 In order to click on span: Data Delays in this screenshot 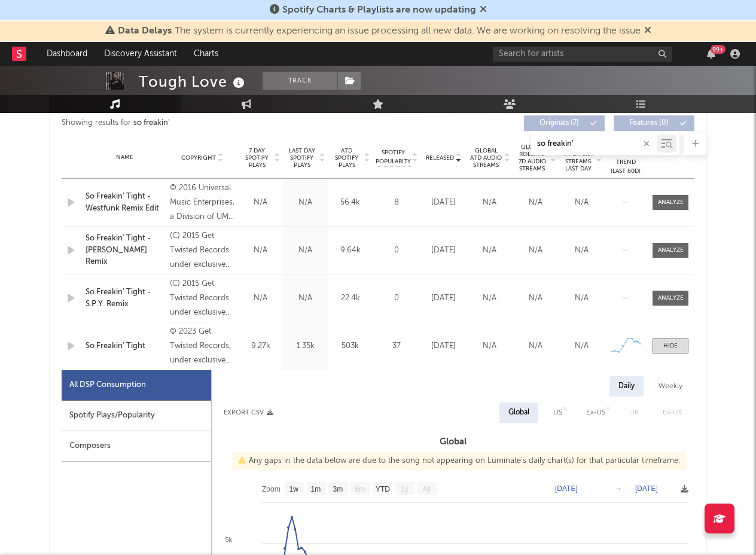, I will do `click(145, 31)`.